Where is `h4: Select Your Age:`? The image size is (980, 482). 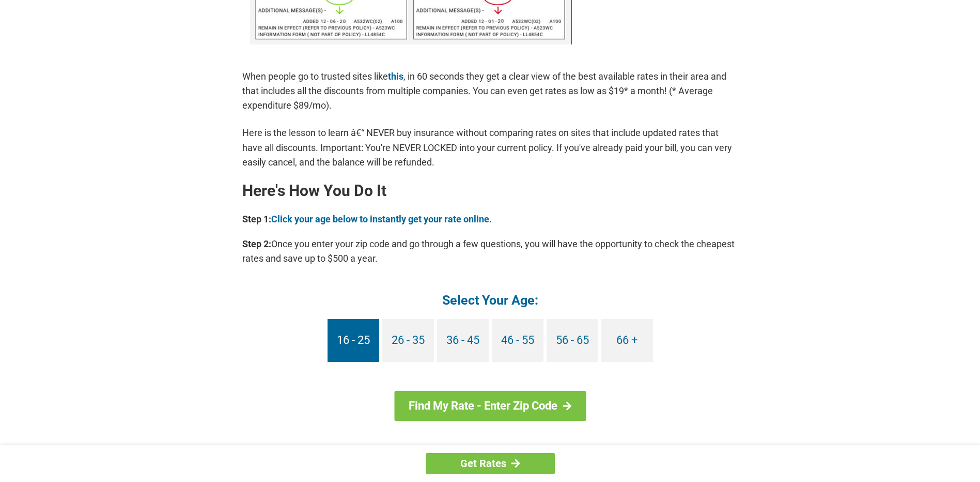
h4: Select Your Age: is located at coordinates (491, 300).